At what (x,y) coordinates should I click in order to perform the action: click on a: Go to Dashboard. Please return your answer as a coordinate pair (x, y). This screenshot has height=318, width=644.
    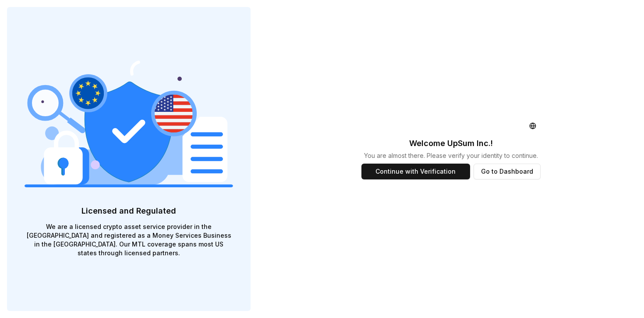
    Looking at the image, I should click on (507, 172).